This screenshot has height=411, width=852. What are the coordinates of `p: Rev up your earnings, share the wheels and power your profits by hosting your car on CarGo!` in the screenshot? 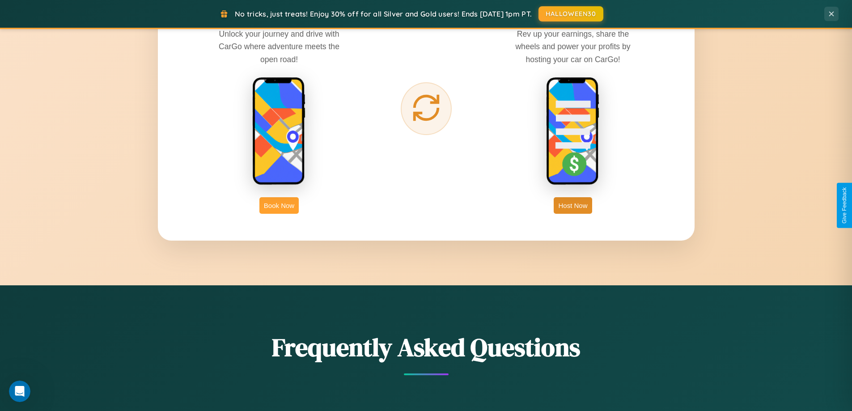 It's located at (573, 47).